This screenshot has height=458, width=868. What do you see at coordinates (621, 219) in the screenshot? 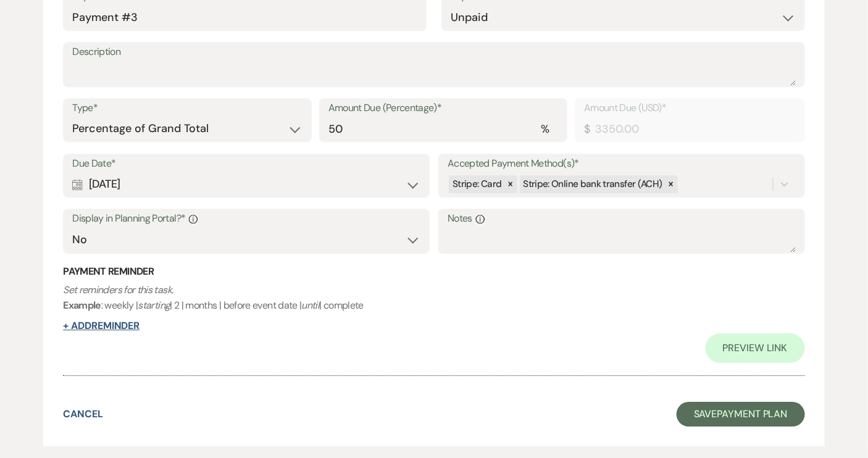
I see `label: Notes` at bounding box center [621, 219].